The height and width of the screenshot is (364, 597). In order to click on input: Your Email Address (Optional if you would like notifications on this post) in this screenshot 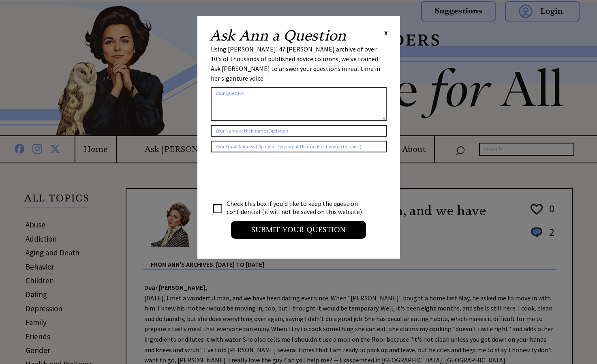, I will do `click(299, 146)`.